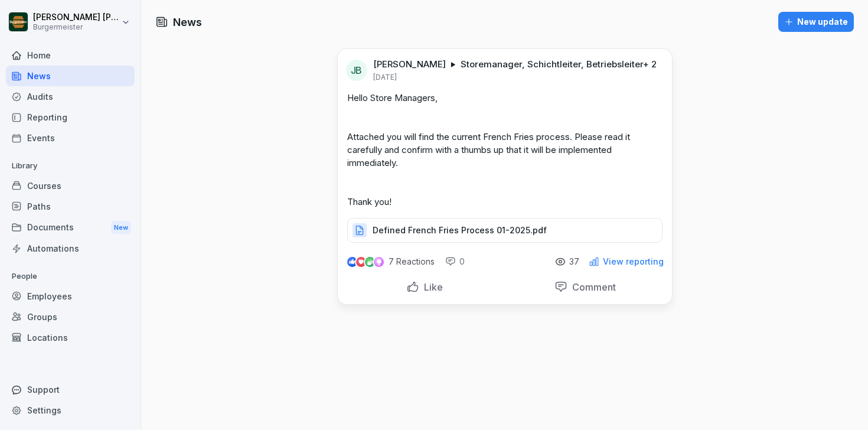 This screenshot has height=430, width=868. What do you see at coordinates (121, 227) in the screenshot?
I see `div: New` at bounding box center [121, 227].